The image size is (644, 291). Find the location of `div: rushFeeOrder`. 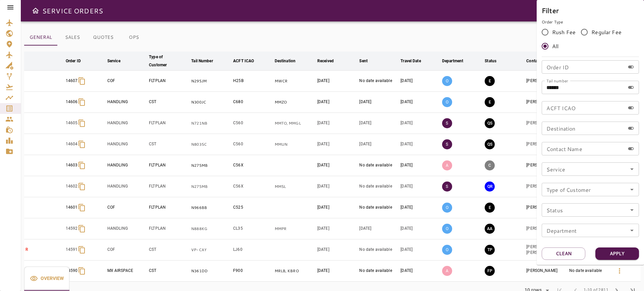

div: rushFeeOrder is located at coordinates (590, 39).